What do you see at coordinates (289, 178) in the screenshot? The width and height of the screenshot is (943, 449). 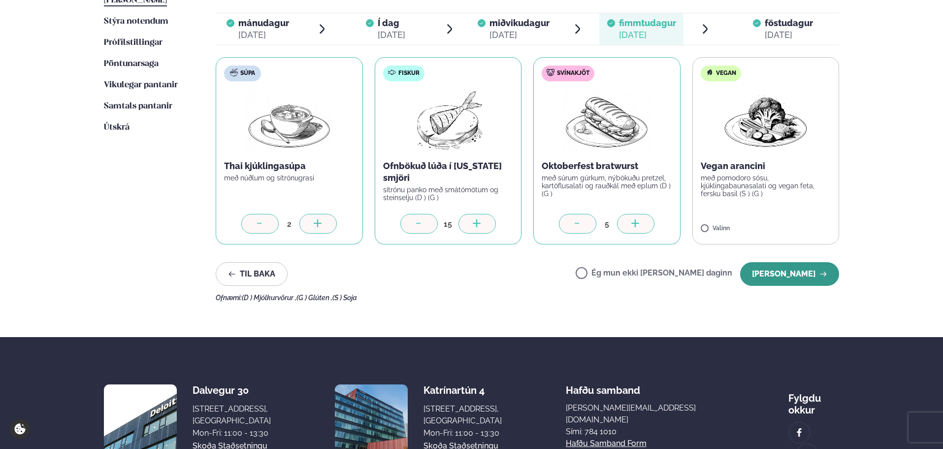 I see `p: með núðlum og sítrónugrasi` at bounding box center [289, 178].